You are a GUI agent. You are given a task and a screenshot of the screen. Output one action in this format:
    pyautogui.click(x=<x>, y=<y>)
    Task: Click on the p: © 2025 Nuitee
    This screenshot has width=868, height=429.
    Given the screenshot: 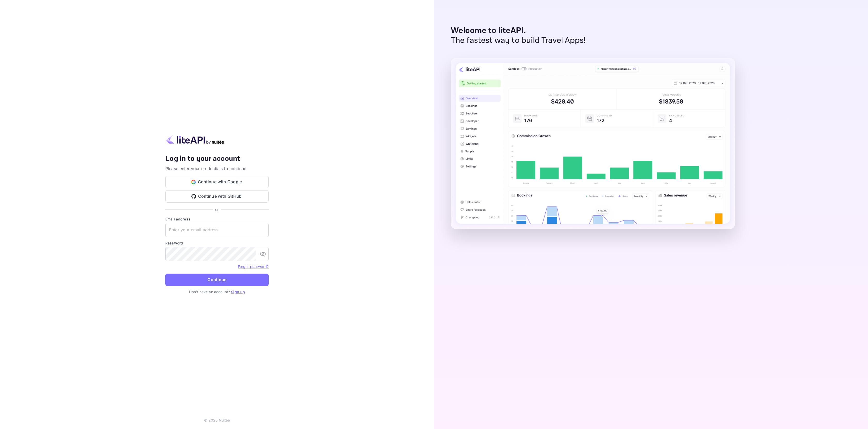 What is the action you would take?
    pyautogui.click(x=217, y=420)
    